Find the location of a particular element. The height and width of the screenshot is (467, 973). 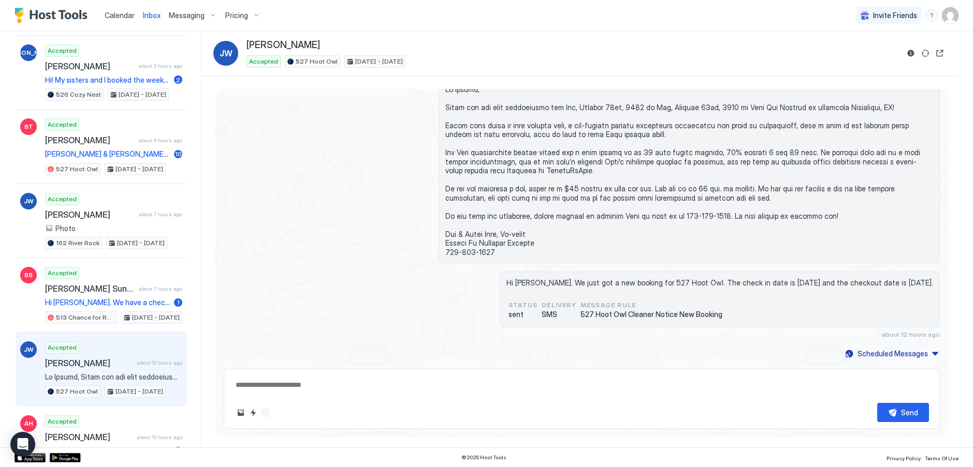

span: Pricing is located at coordinates (237, 16).